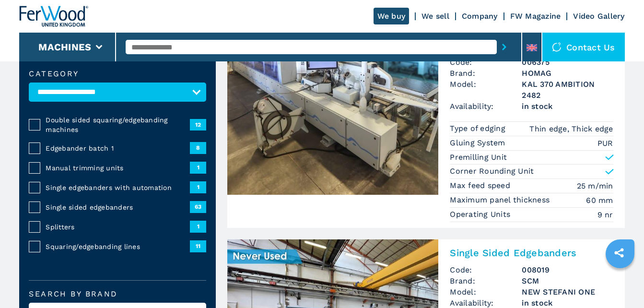  I want to click on h3: SCM, so click(568, 281).